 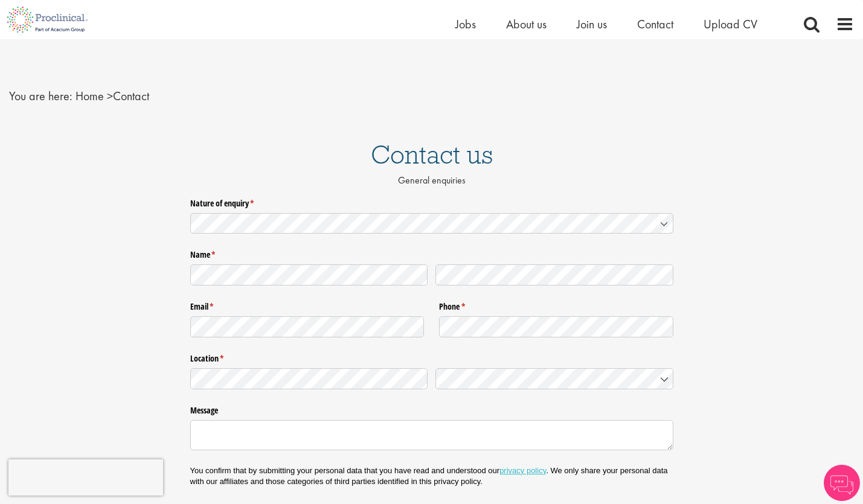 I want to click on legend: Name, so click(x=432, y=253).